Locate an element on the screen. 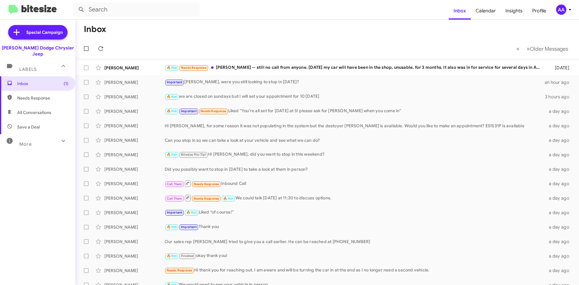 This screenshot has height=285, width=579. span: Bitesize Pro-Tip! is located at coordinates (193, 154).